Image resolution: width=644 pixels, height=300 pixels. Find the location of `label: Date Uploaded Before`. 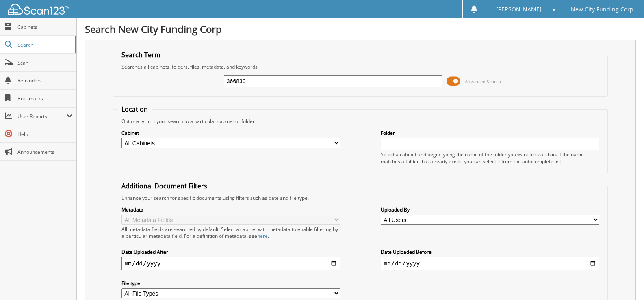

label: Date Uploaded Before is located at coordinates (490, 252).